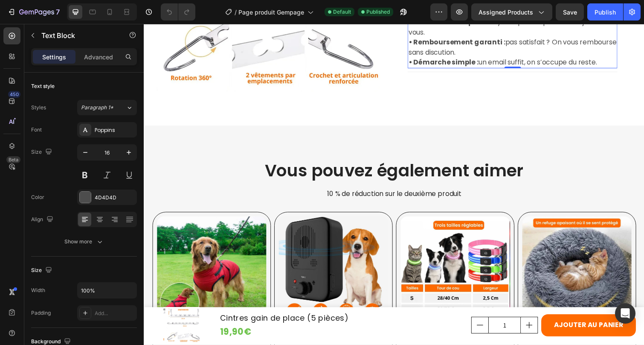 The height and width of the screenshot is (345, 644). Describe the element at coordinates (13, 159) in the screenshot. I see `div: Beta` at that location.